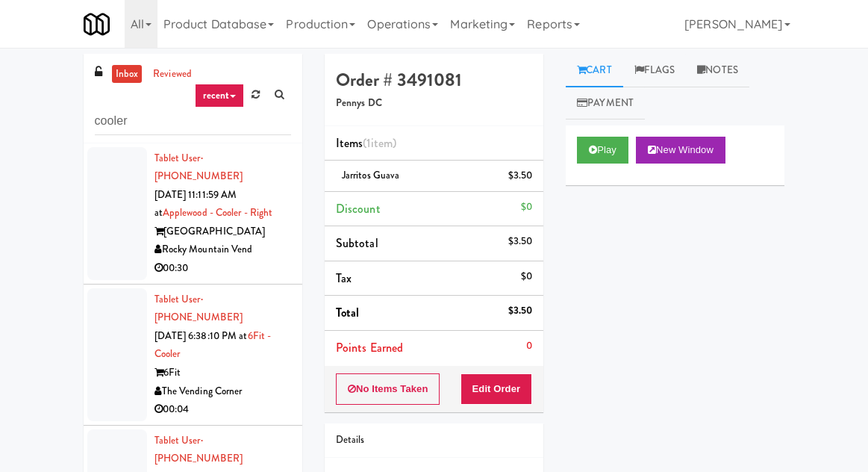  What do you see at coordinates (223, 372) in the screenshot?
I see `div: 6Fit` at bounding box center [223, 372].